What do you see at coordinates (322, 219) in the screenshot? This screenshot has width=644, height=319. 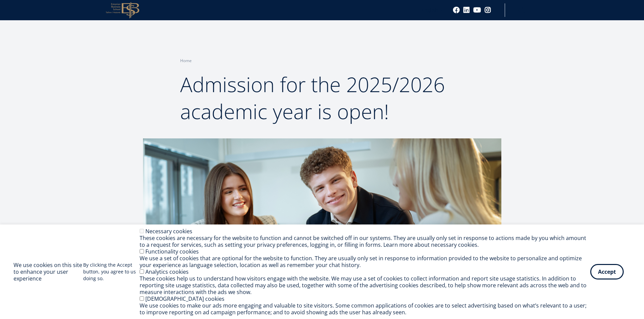 I see `img: a` at bounding box center [322, 219].